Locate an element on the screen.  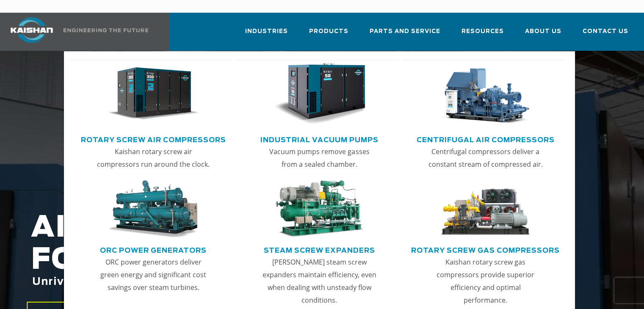
span: Products is located at coordinates (329, 31).